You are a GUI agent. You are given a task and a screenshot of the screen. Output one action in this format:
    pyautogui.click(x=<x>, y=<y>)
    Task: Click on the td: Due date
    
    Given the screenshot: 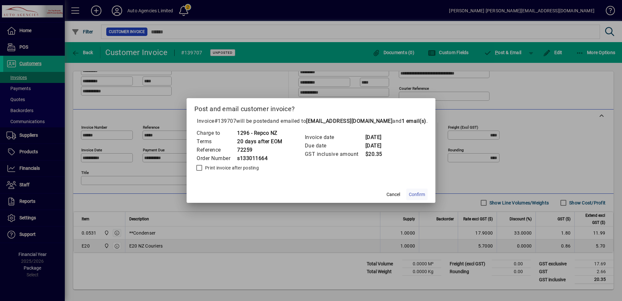 What is the action you would take?
    pyautogui.click(x=335, y=146)
    